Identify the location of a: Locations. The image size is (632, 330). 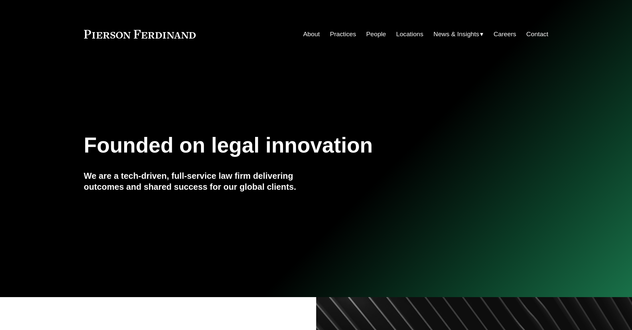
(410, 34).